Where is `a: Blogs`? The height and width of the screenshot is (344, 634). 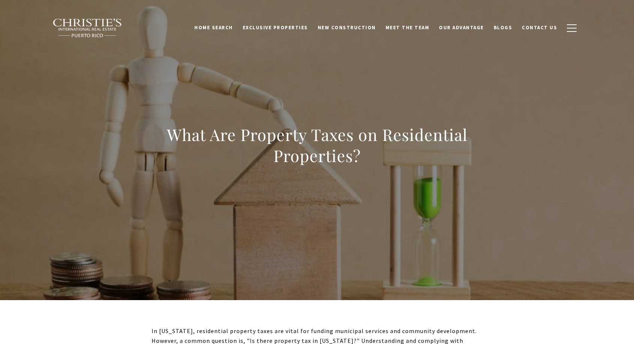 a: Blogs is located at coordinates (503, 28).